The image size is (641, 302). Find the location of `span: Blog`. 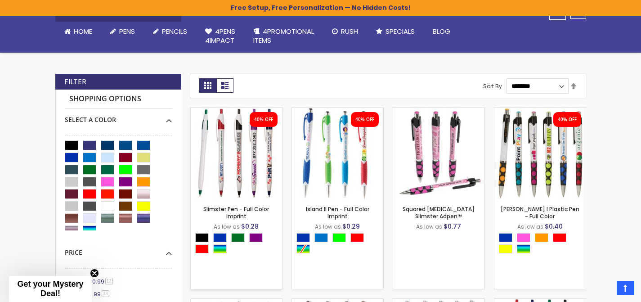

span: Blog is located at coordinates (441, 31).